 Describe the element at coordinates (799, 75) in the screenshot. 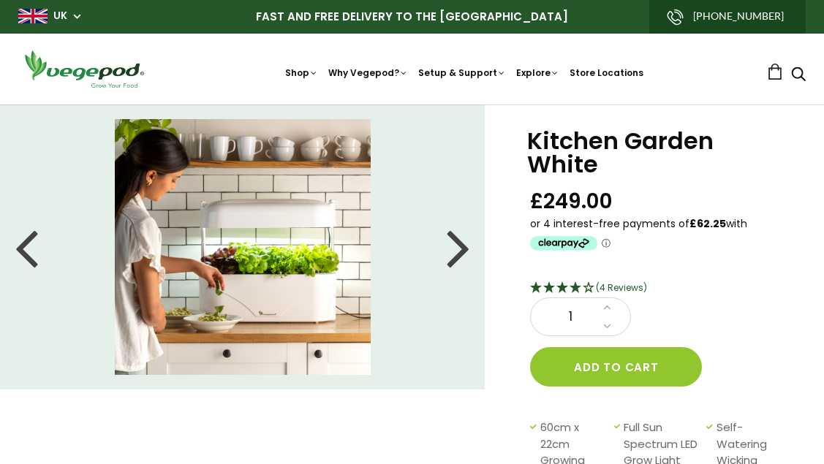

I see `a: Search` at that location.